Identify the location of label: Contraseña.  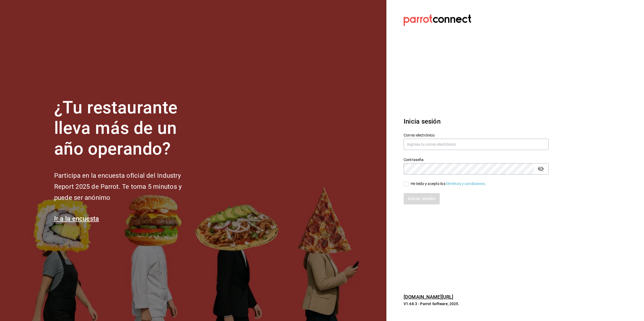
(476, 160).